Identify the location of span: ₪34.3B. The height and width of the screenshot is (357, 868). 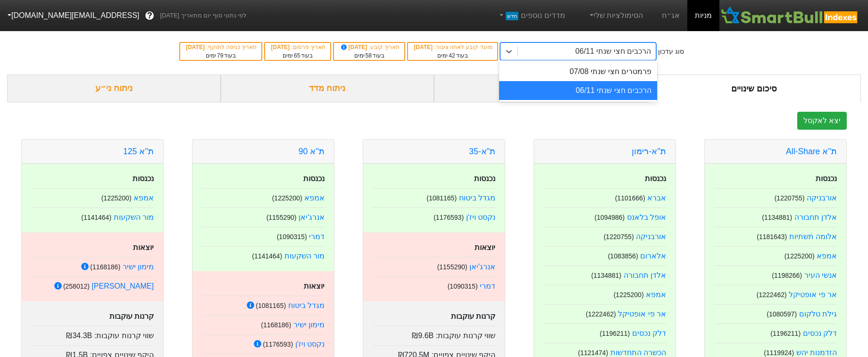
(79, 335).